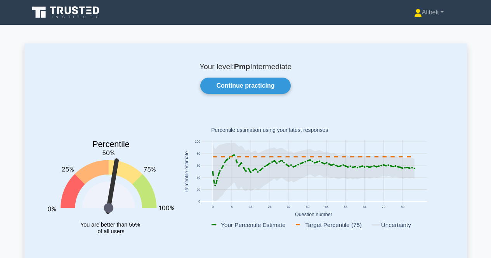 The height and width of the screenshot is (258, 491). I want to click on text: Percentile estimation using your latest responses, so click(270, 131).